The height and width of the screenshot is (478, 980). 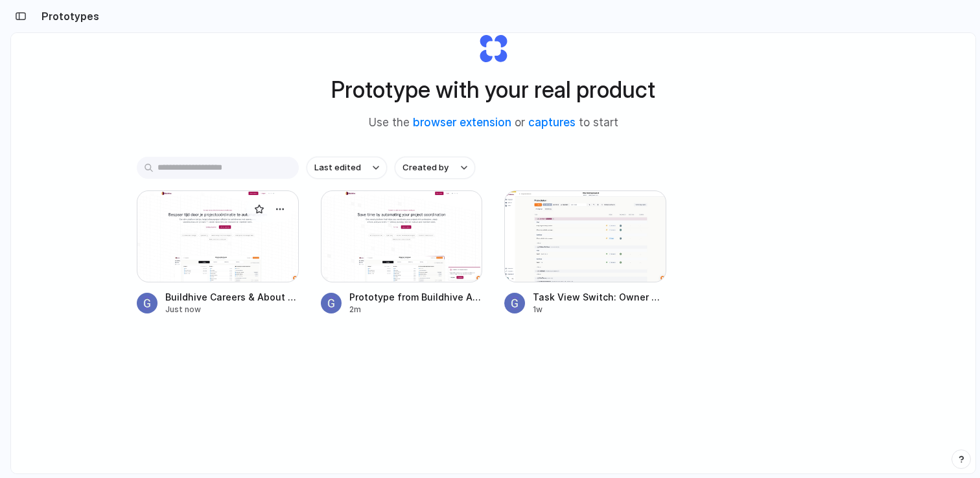 What do you see at coordinates (600, 297) in the screenshot?
I see `span: Task View Switch: Owner & Site Report` at bounding box center [600, 297].